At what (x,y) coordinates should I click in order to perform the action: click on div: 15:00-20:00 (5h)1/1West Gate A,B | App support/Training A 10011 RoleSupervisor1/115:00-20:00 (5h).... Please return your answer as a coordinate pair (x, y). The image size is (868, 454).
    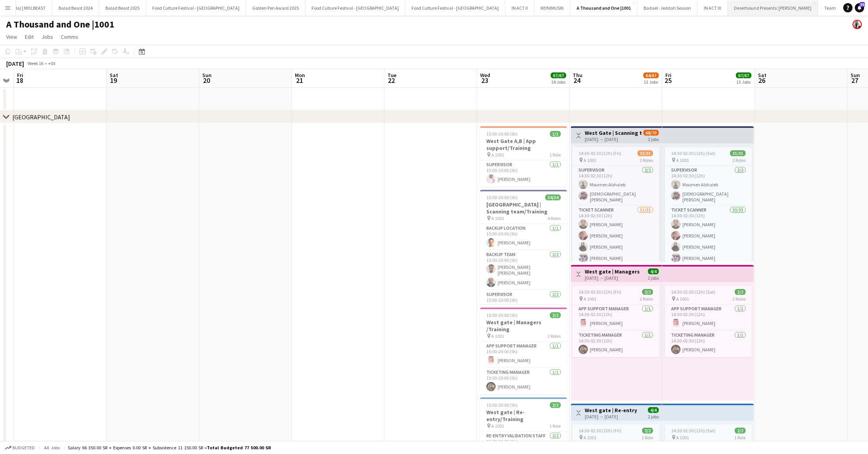
    Looking at the image, I should click on (524, 157).